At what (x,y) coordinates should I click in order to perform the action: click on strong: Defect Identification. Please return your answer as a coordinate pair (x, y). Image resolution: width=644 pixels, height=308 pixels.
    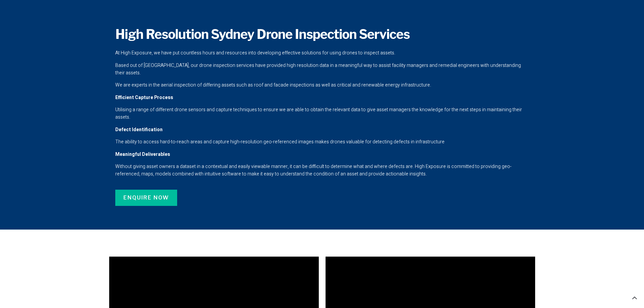
    Looking at the image, I should click on (139, 129).